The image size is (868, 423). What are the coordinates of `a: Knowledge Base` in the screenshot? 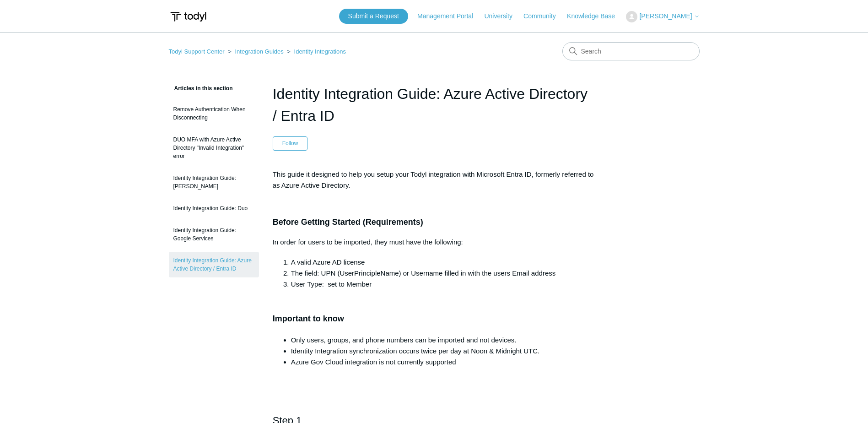 It's located at (595, 16).